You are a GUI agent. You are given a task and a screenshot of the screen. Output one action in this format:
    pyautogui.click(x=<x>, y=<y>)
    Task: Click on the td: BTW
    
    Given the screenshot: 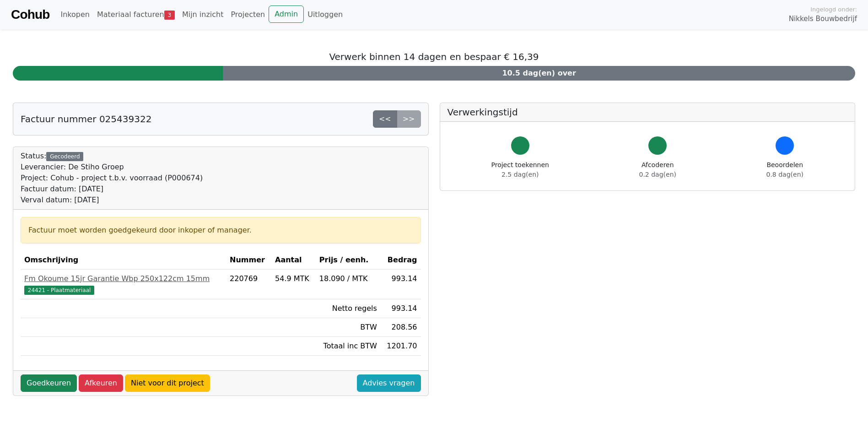 What is the action you would take?
    pyautogui.click(x=348, y=327)
    